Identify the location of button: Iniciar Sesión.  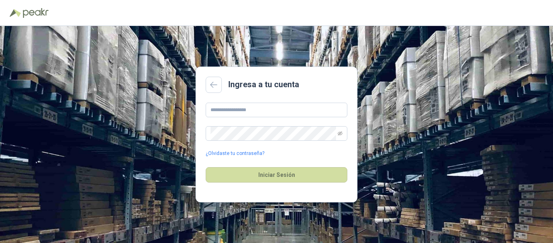
(277, 175).